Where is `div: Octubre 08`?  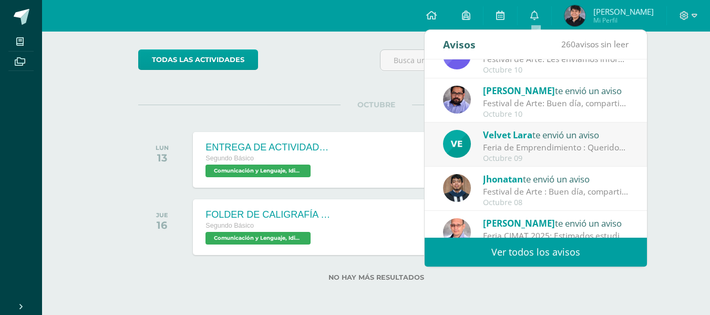 div: Octubre 08 is located at coordinates (556, 202).